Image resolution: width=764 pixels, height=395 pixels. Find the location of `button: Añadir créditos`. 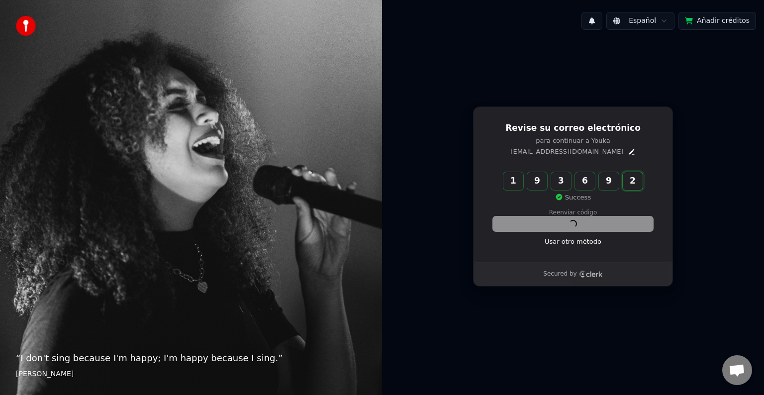

button: Añadir créditos is located at coordinates (717, 21).